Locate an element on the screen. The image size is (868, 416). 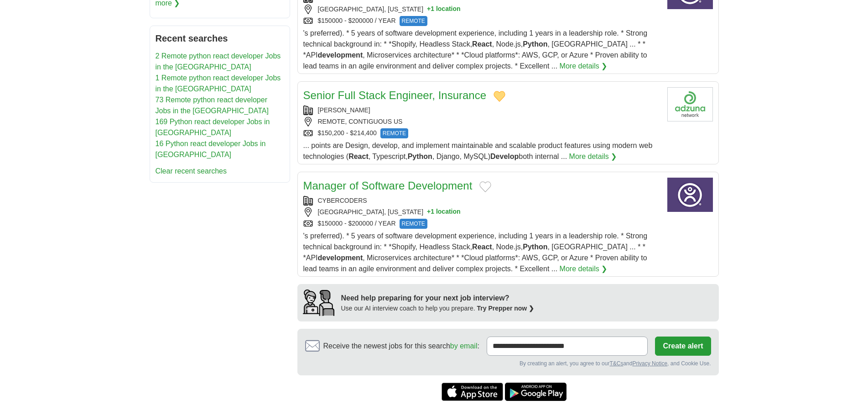
div: $150,200 - $214,400 is located at coordinates (481, 133).